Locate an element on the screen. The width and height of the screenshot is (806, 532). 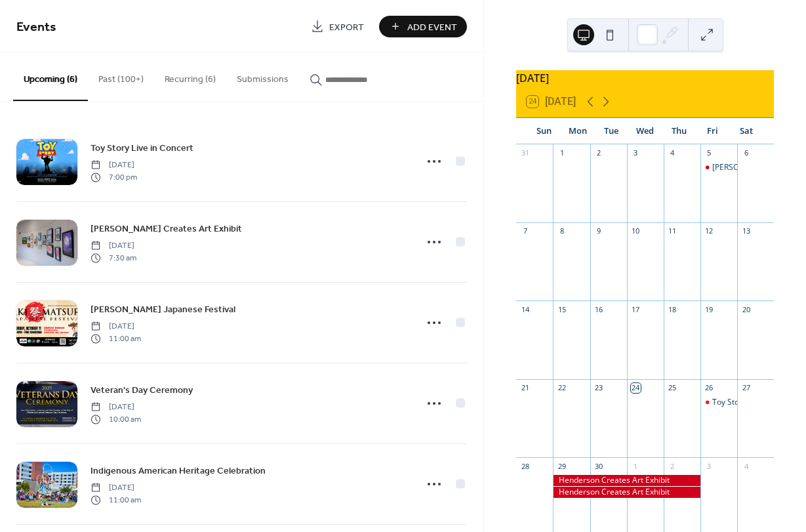
div: 18 is located at coordinates (672, 309).